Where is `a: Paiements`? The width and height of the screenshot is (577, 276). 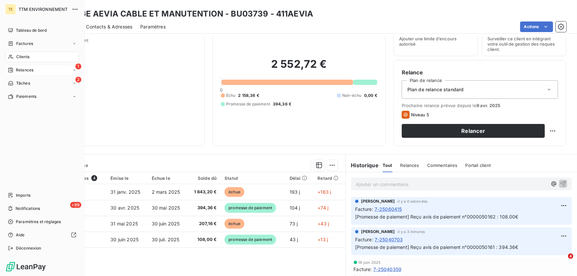 a: Paiements is located at coordinates (42, 96).